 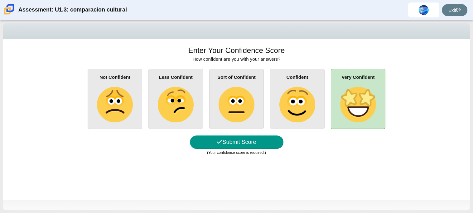 What do you see at coordinates (9, 9) in the screenshot?
I see `img: Carmen School of Science & Technology` at bounding box center [9, 9].